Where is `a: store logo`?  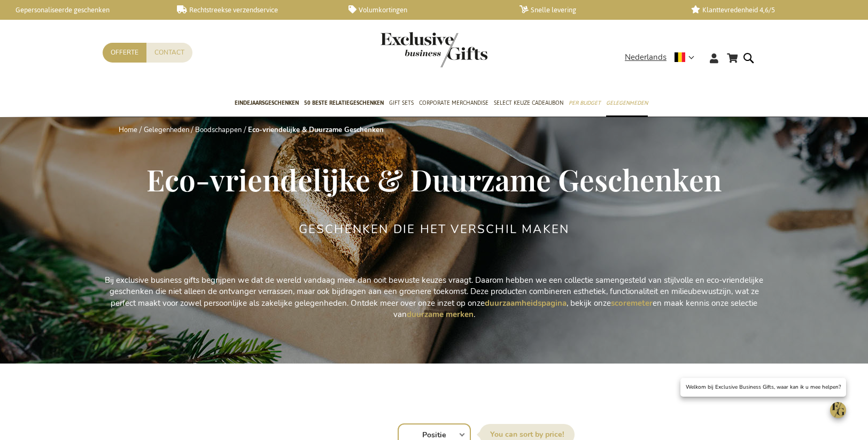 a: store logo is located at coordinates (407, 50).